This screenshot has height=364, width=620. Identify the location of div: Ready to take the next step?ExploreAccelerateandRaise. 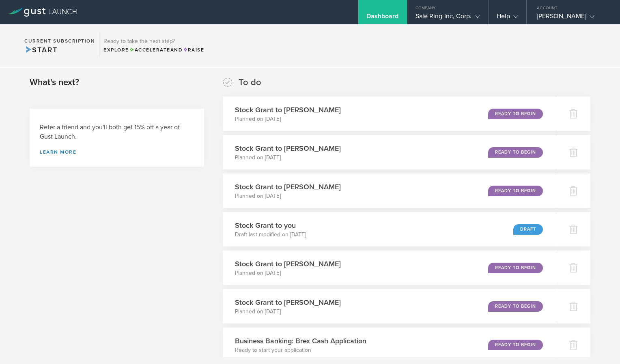
(153, 45).